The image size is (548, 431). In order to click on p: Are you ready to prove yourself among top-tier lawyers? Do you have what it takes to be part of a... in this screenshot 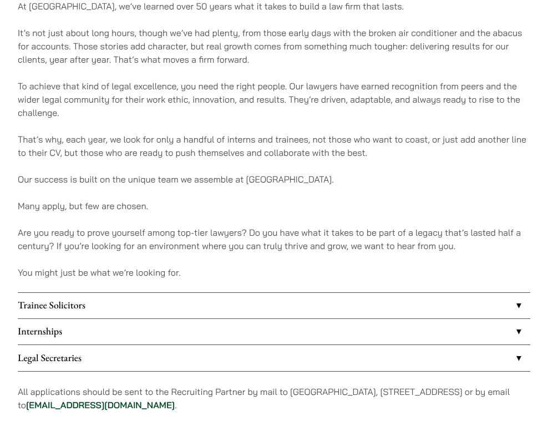, I will do `click(274, 239)`.